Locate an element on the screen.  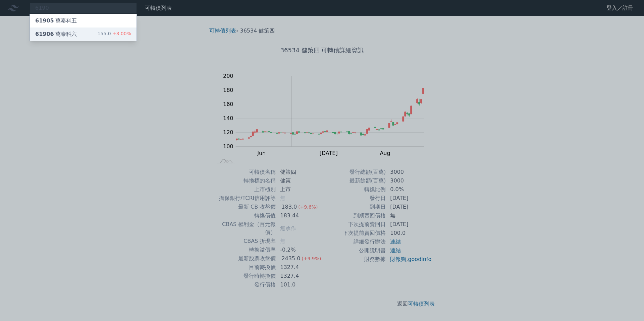
span: +3.00% is located at coordinates (121, 34).